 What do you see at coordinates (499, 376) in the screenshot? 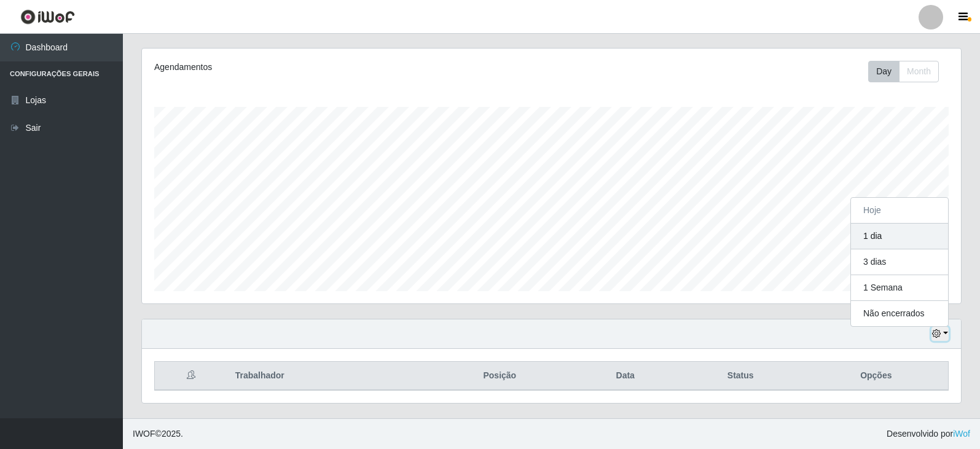
I see `th: Posição` at bounding box center [499, 376].